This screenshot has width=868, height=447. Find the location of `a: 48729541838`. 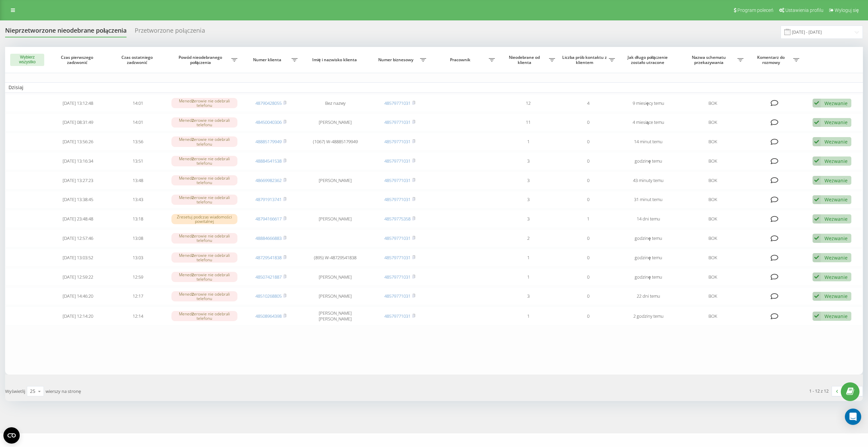

a: 48729541838 is located at coordinates (268, 258).